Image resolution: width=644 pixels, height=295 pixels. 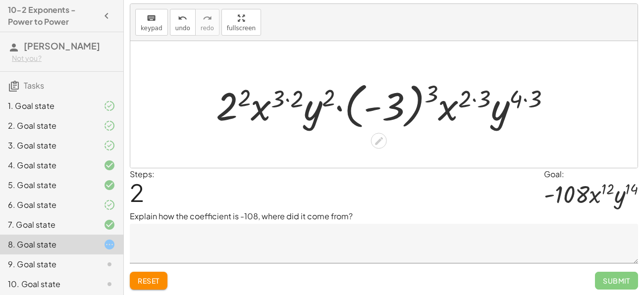 What do you see at coordinates (183, 22) in the screenshot?
I see `button: undoundo` at bounding box center [183, 22].